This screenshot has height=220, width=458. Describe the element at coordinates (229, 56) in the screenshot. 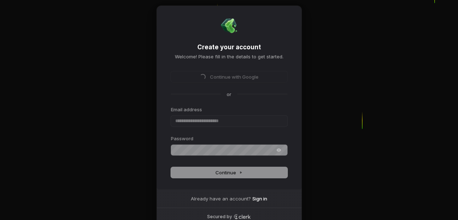

I see `p: Welcome! Please fill in the details to get started.` at that location.